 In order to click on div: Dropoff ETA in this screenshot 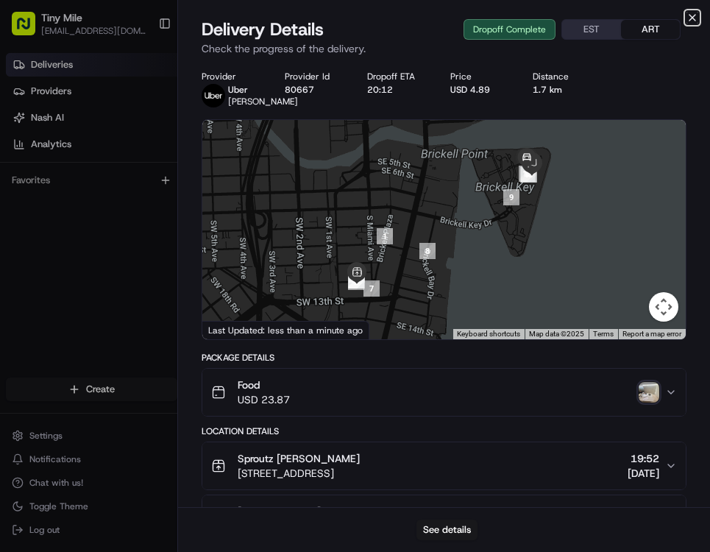, I will do `click(402, 77)`.